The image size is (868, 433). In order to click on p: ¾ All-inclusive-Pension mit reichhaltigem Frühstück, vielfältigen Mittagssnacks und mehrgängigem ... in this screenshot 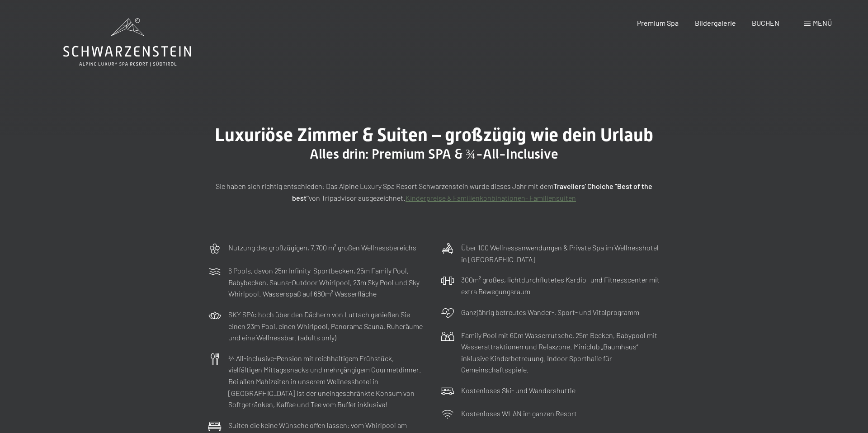, I will do `click(328, 382)`.